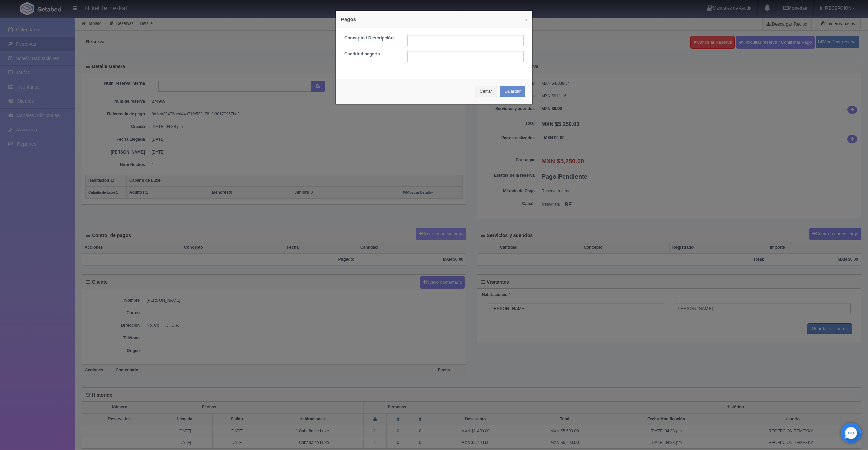 Image resolution: width=868 pixels, height=450 pixels. I want to click on label: Cantidad pagada, so click(371, 55).